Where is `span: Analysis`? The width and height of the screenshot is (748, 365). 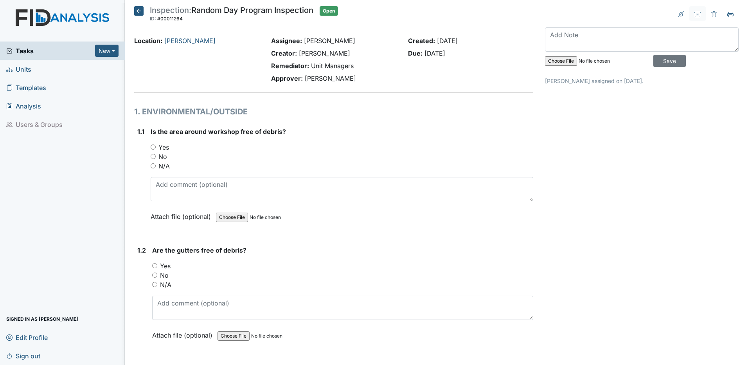 span: Analysis is located at coordinates (23, 106).